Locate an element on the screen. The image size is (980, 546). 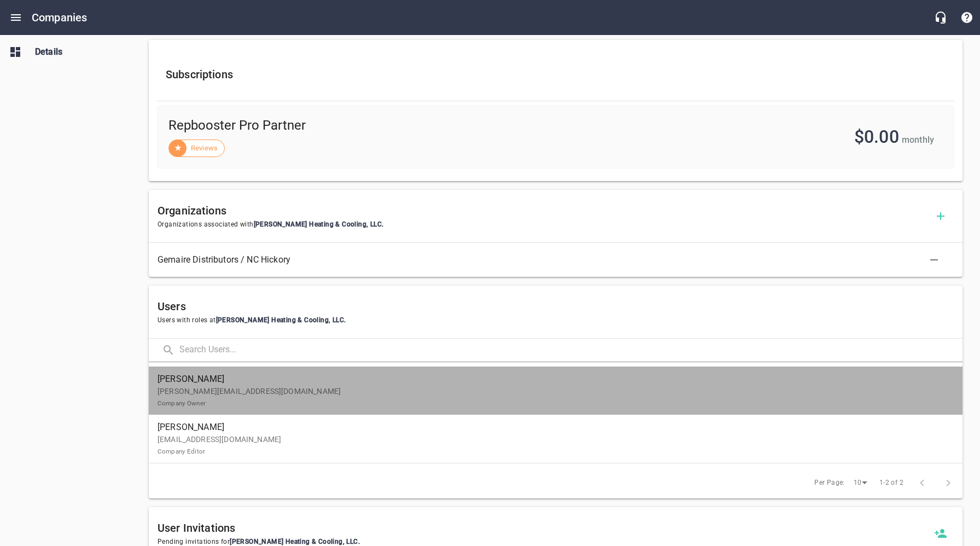
span: Details is located at coordinates (77, 52).